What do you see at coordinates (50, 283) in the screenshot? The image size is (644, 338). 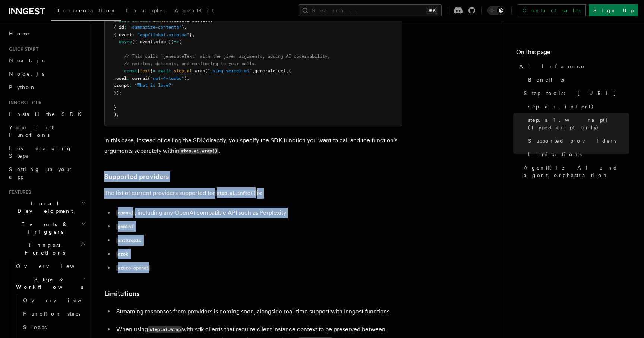 I see `button: Steps & Workflows` at bounding box center [50, 283].